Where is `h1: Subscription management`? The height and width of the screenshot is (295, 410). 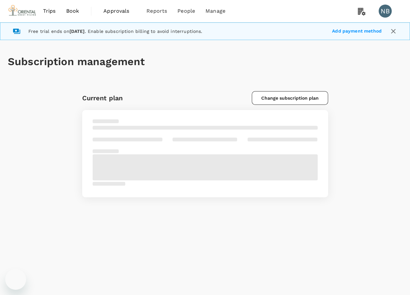 h1: Subscription management is located at coordinates (205, 62).